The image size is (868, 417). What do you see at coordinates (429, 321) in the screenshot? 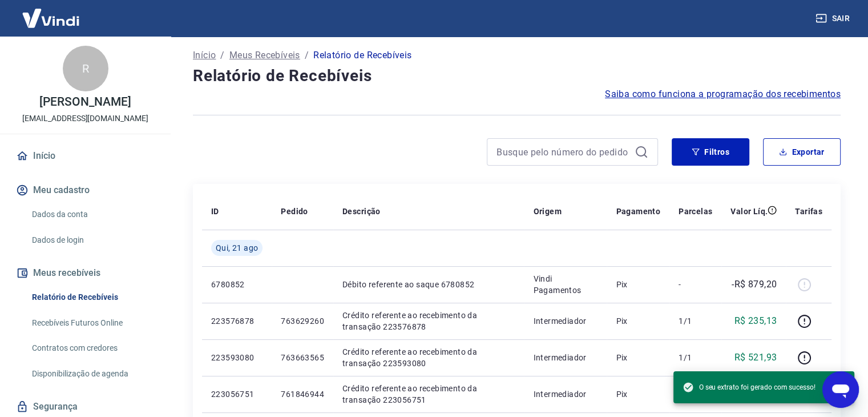
I see `p: Crédito referente ao recebimento da transação 223576878` at bounding box center [429, 321].